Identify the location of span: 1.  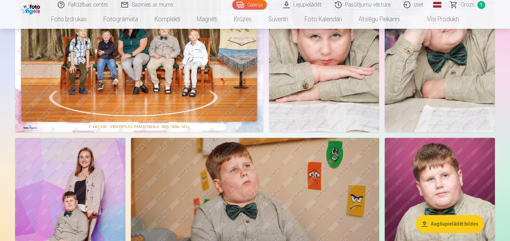
(481, 5).